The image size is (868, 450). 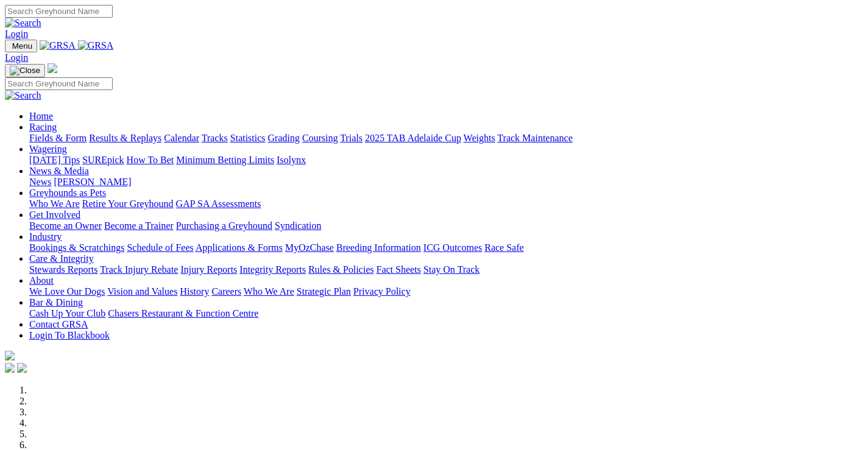 I want to click on a: Contact GRSA, so click(x=58, y=324).